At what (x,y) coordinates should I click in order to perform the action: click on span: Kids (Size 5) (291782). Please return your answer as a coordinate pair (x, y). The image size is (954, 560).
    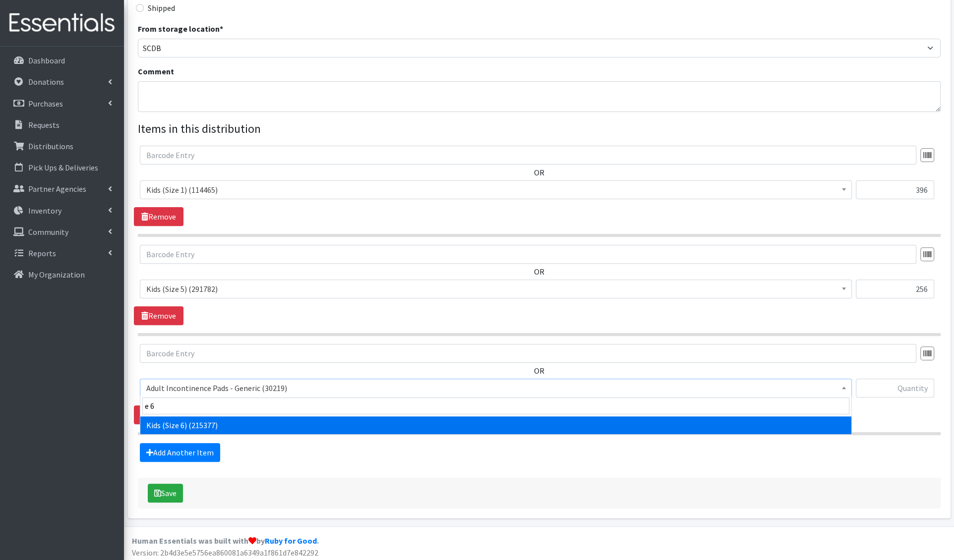
    Looking at the image, I should click on (496, 289).